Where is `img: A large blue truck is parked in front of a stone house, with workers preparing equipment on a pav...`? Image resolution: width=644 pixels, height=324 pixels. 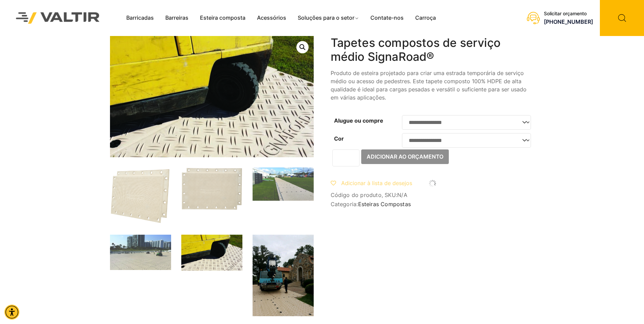 img: A large blue truck is parked in front of a stone house, with workers preparing equipment on a pav... is located at coordinates (283, 276).